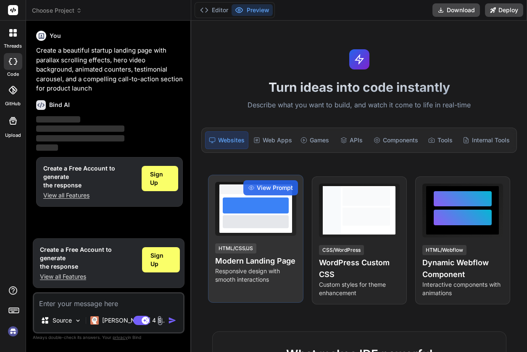  What do you see at coordinates (463, 268) in the screenshot?
I see `h4: Dynamic Webflow Component` at bounding box center [463, 268].